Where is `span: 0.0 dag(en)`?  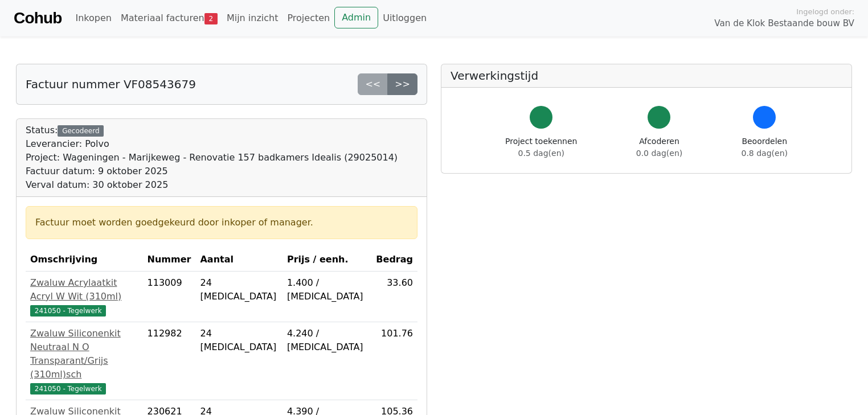
span: 0.0 dag(en) is located at coordinates (659, 153).